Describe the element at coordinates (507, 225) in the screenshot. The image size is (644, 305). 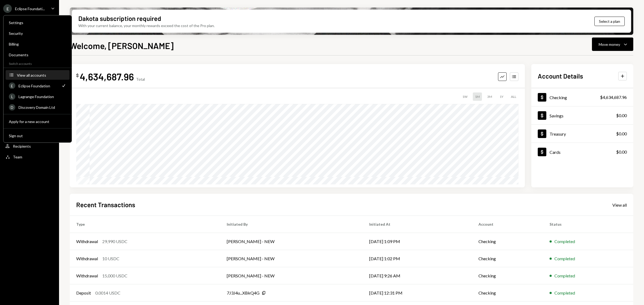
I see `th: Account` at that location.